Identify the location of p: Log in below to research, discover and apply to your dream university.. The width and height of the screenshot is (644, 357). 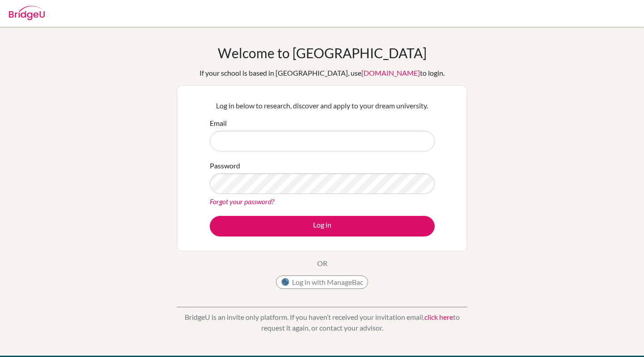
(322, 105).